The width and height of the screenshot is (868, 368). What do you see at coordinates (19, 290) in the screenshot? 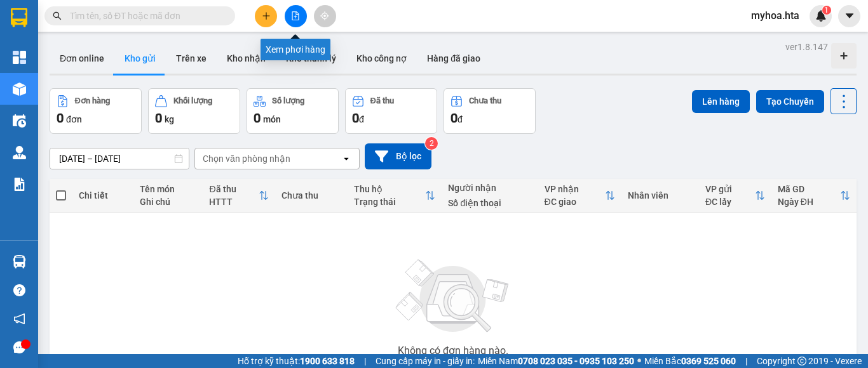
I see `span: question-circle` at bounding box center [19, 290].